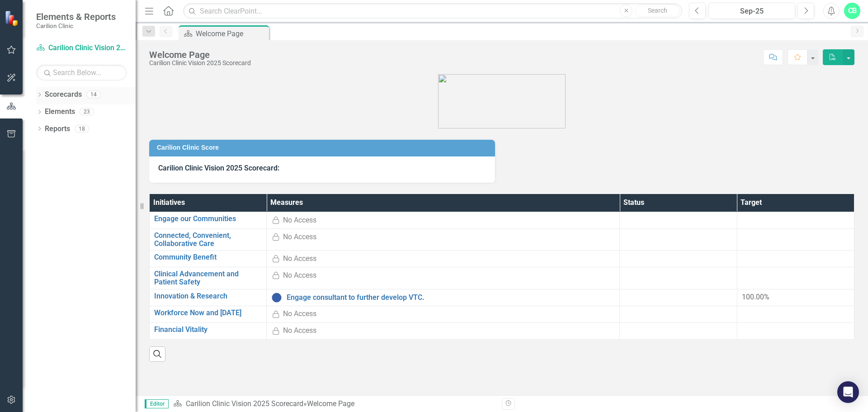  Describe the element at coordinates (200, 63) in the screenshot. I see `div: Carilion Clinic Vision 2025 Scorecard` at that location.